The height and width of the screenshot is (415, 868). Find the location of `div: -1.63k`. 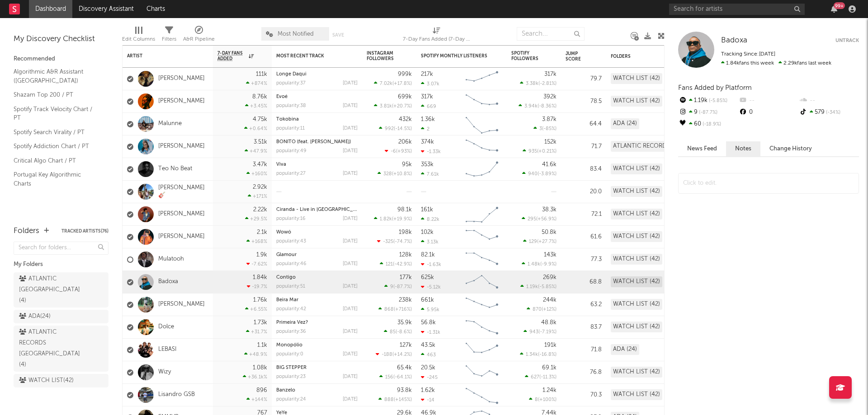

div: -1.63k is located at coordinates (431, 264).